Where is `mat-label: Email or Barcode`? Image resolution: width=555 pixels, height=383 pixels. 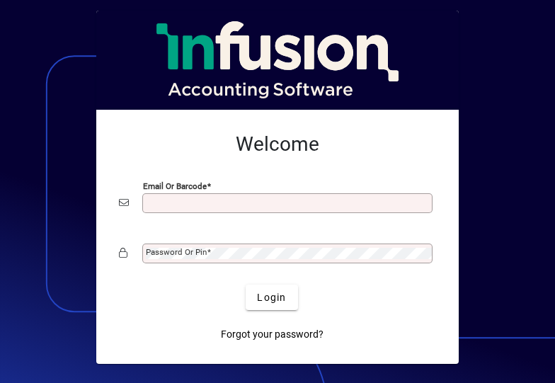 mat-label: Email or Barcode is located at coordinates (175, 186).